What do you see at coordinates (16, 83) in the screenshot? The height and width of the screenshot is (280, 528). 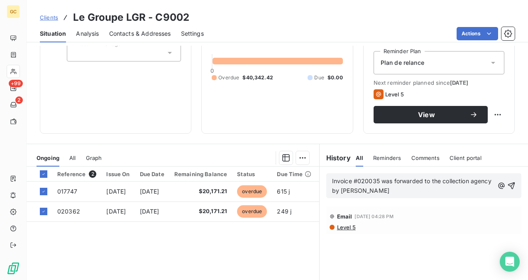 I see `span: +99` at bounding box center [16, 83].